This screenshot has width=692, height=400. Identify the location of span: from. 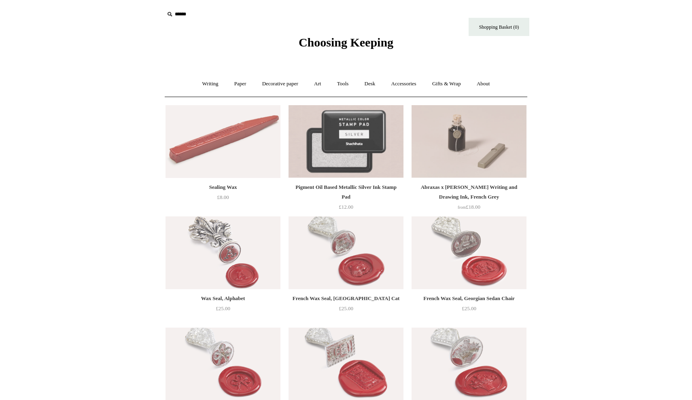
(462, 207).